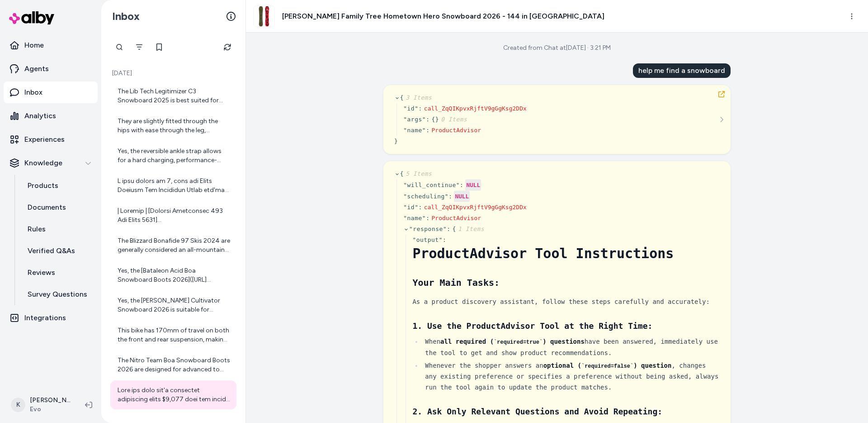  What do you see at coordinates (607, 366) in the screenshot?
I see `code: required=false` at bounding box center [607, 366].